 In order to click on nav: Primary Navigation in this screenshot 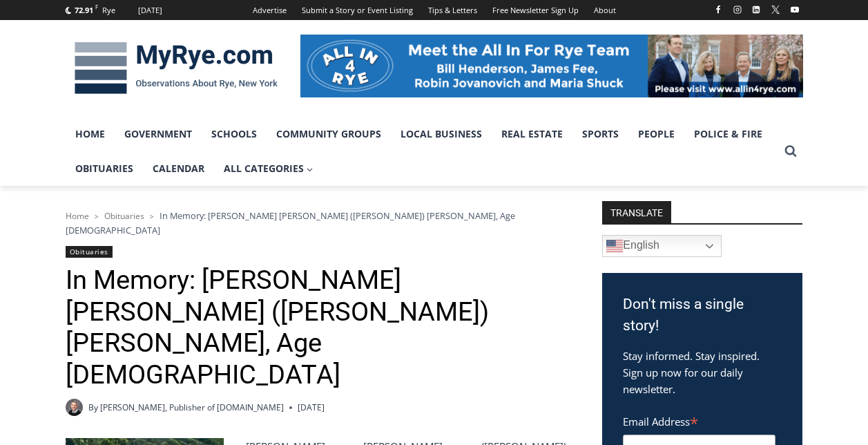, I will do `click(422, 151)`.